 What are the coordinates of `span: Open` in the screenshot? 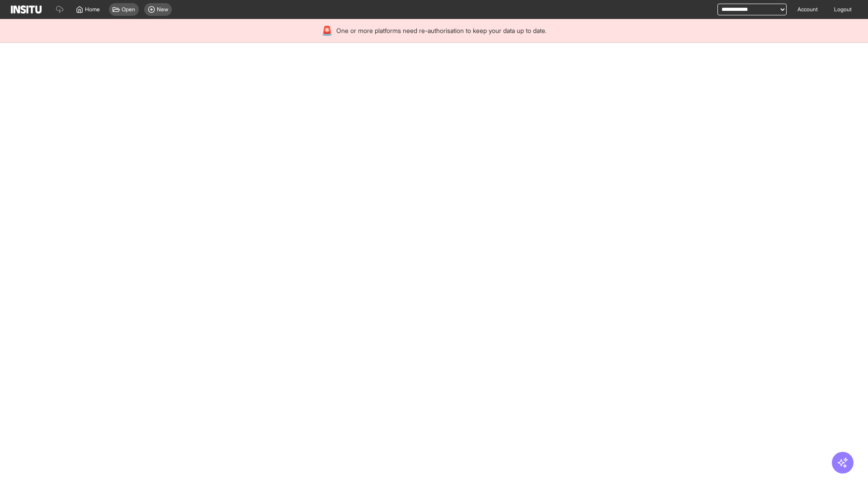 It's located at (128, 10).